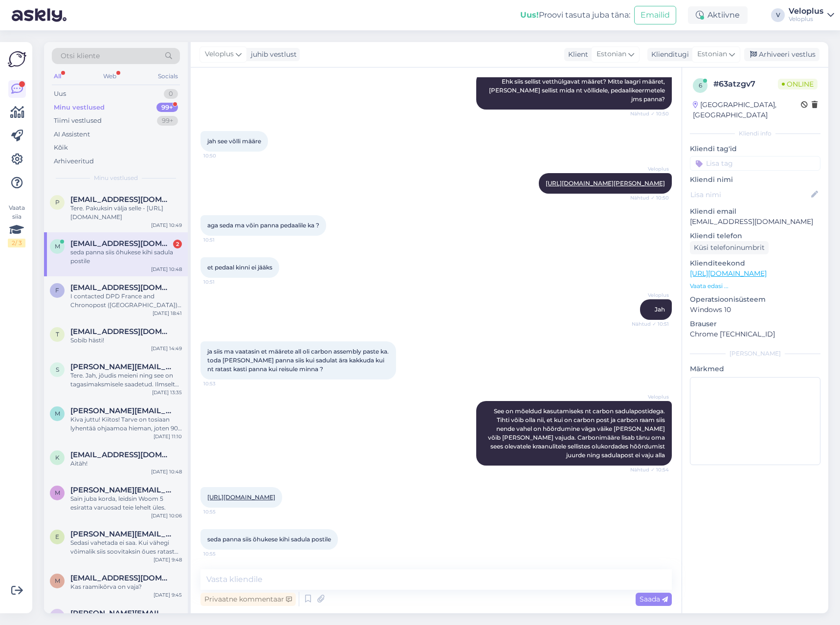 The width and height of the screenshot is (840, 625). Describe the element at coordinates (61, 148) in the screenshot. I see `div: Kõik` at that location.